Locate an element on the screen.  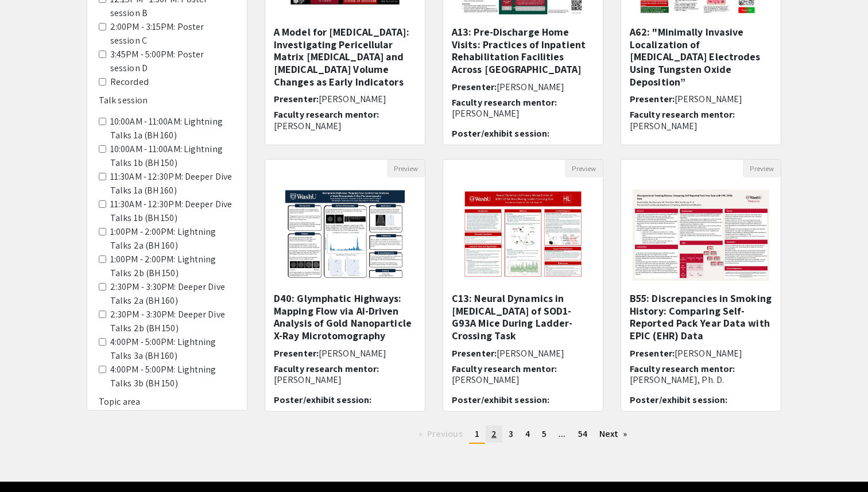
span: Previous is located at coordinates (445, 433).